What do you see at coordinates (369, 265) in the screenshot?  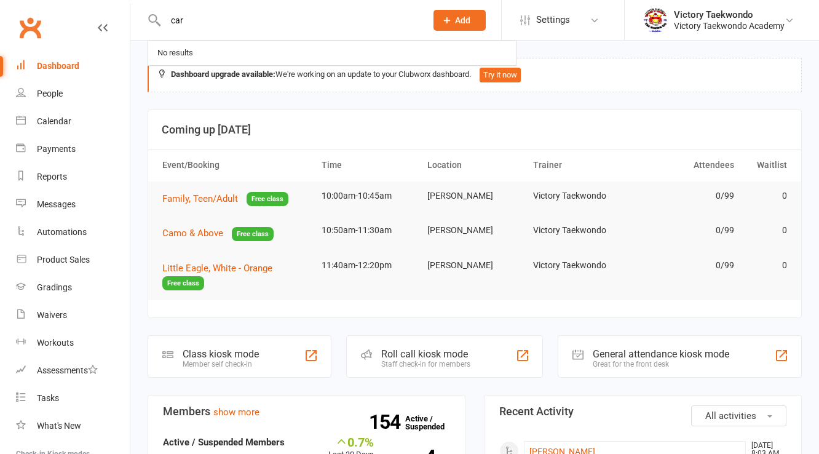 I see `td: 11:40am-12:20pm` at bounding box center [369, 265].